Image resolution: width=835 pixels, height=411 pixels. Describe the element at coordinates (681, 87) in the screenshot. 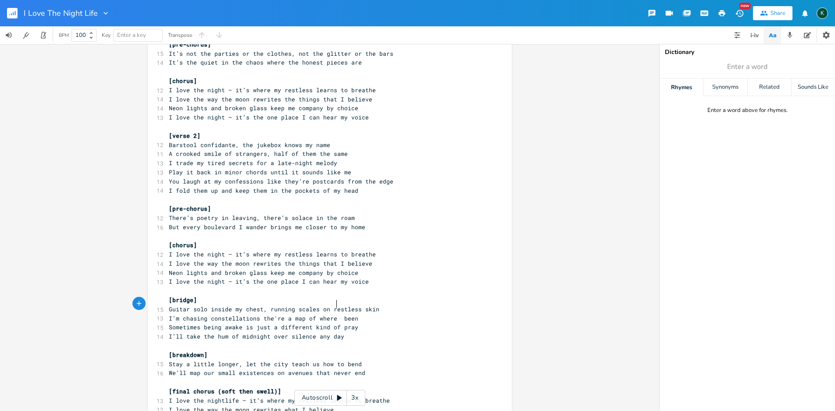

I see `div: Rhymes` at that location.